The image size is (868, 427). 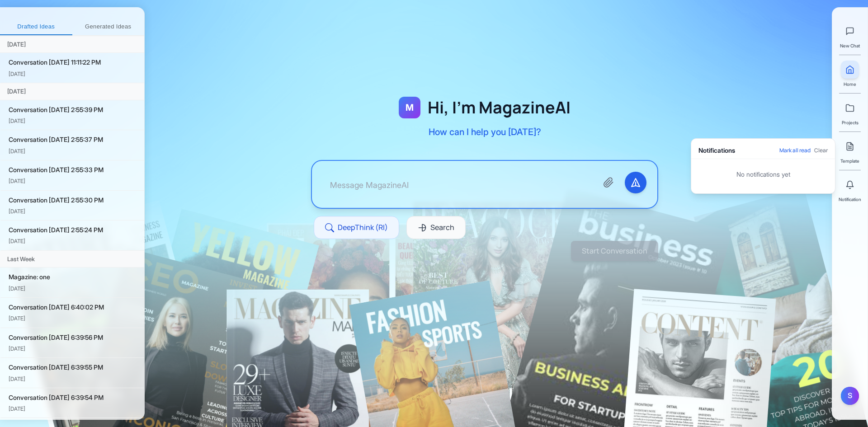 I want to click on span: Template, so click(x=850, y=161).